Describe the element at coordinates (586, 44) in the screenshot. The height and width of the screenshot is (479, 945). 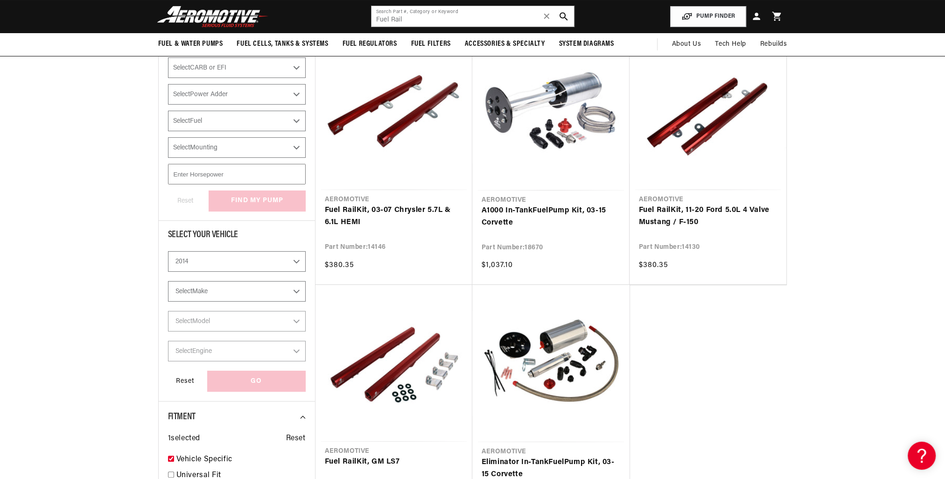
I see `span: System Diagrams` at that location.